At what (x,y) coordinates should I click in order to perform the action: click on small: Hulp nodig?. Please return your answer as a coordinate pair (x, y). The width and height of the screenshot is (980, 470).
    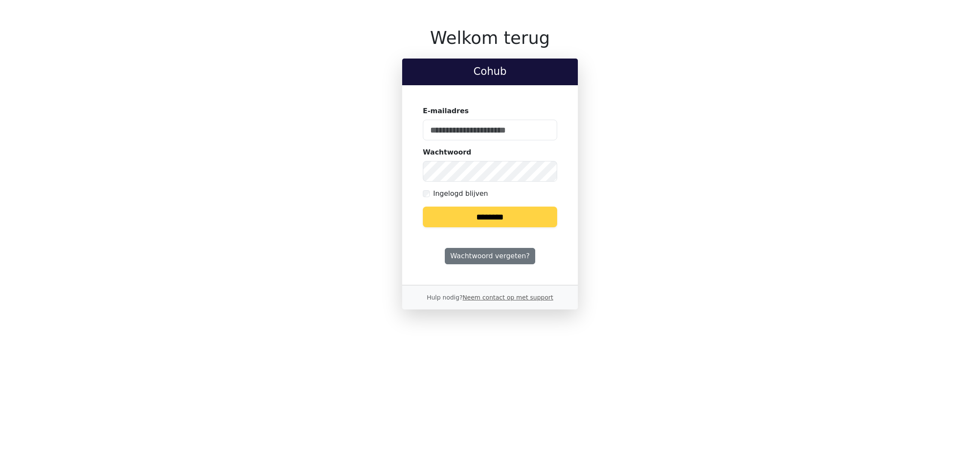
    Looking at the image, I should click on (490, 298).